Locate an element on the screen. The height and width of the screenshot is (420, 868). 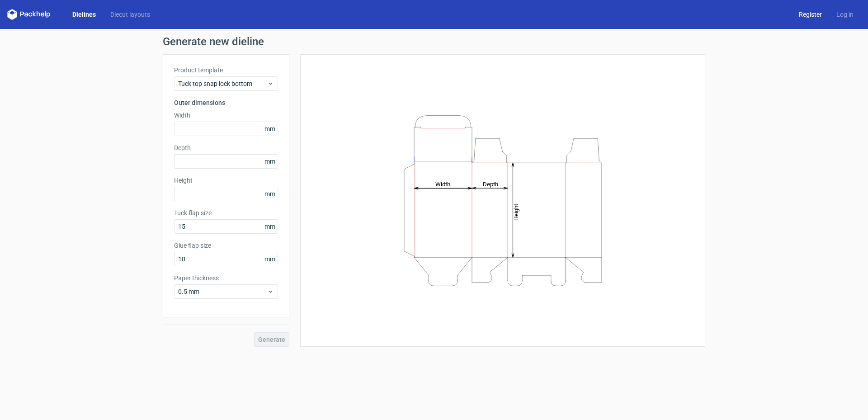
span: Tuck top snap lock bottom is located at coordinates (222, 83).